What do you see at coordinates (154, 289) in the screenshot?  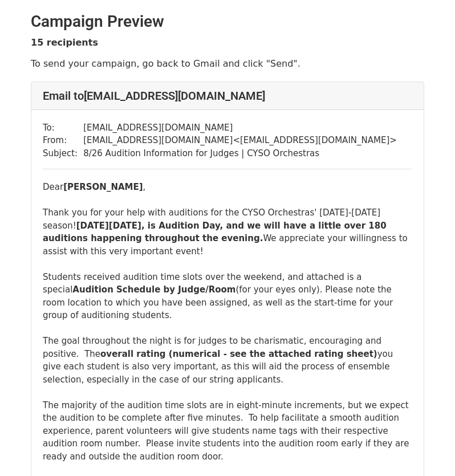 I see `b: Audition Schedule by Judge/Room` at bounding box center [154, 289].